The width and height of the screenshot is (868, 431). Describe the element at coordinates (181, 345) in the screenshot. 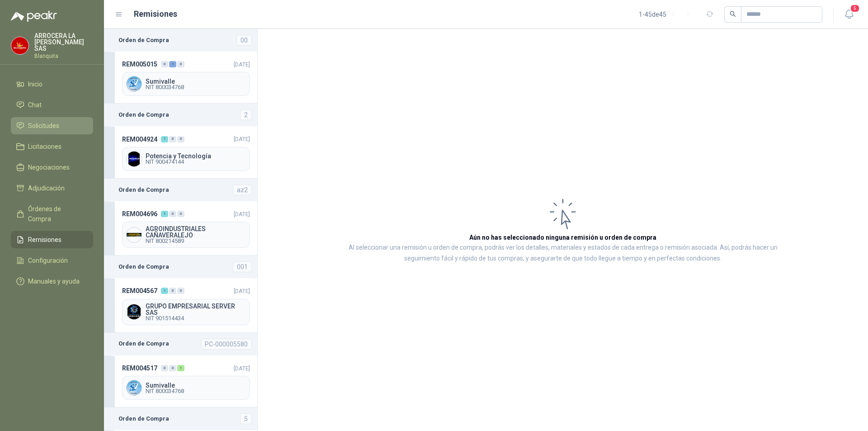

I see `a: Orden de CompraPC-000005580` at that location.